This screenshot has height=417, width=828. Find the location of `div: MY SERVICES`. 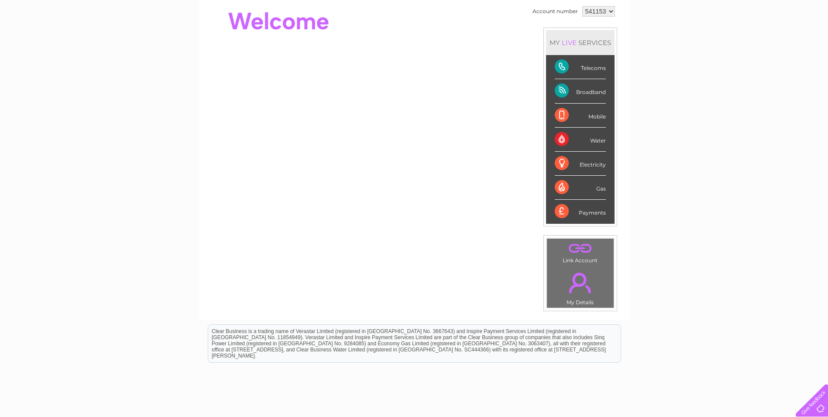

div: MY SERVICES is located at coordinates (580, 42).